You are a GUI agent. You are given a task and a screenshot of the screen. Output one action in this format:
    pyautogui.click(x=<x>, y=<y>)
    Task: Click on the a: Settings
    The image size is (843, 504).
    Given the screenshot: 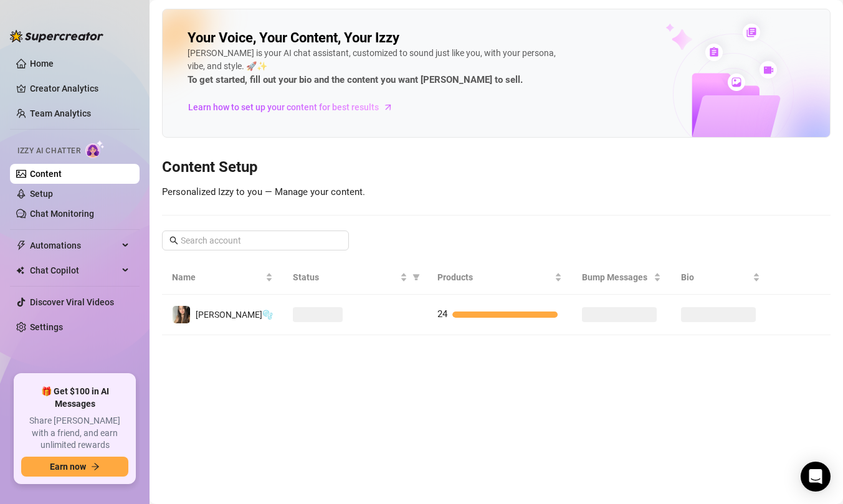 What is the action you would take?
    pyautogui.click(x=46, y=327)
    